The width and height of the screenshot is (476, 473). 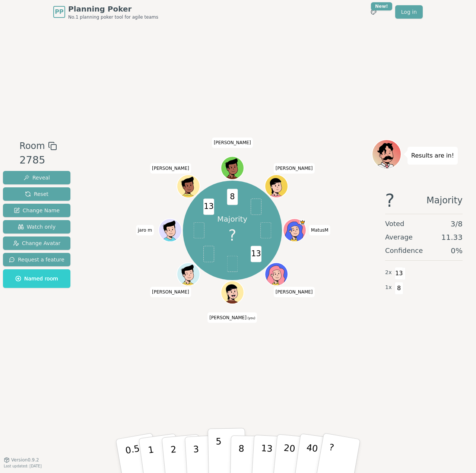 What do you see at coordinates (433, 156) in the screenshot?
I see `p: Results are in!` at bounding box center [433, 156].